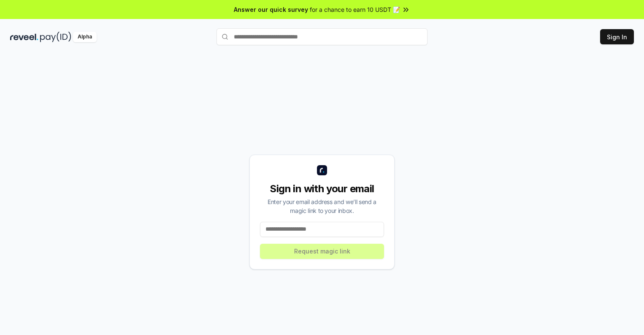 The width and height of the screenshot is (644, 335). What do you see at coordinates (355, 10) in the screenshot?
I see `span: for a chance to earn 10 USDT 📝` at bounding box center [355, 10].